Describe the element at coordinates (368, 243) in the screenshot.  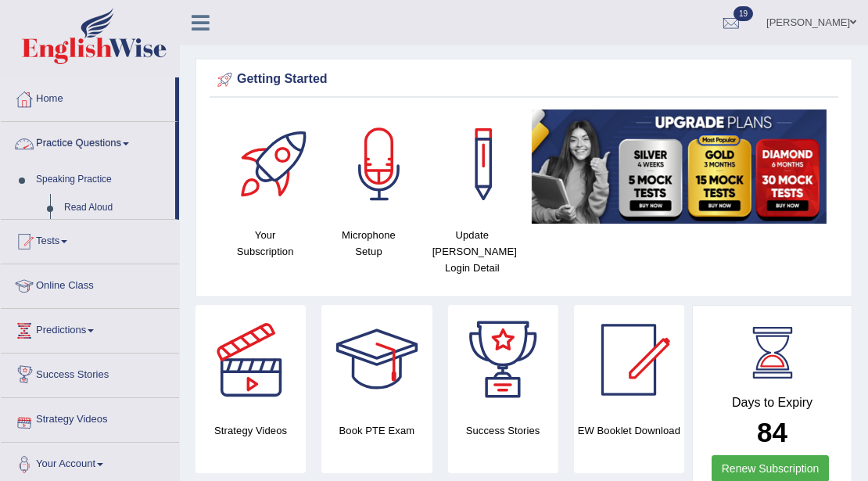
I see `h4: Microphone Setup` at that location.